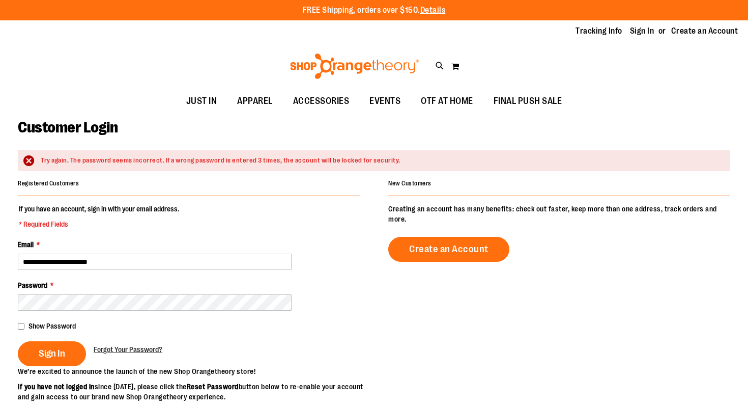 This screenshot has width=748, height=406. I want to click on a: JUST IN, so click(202, 101).